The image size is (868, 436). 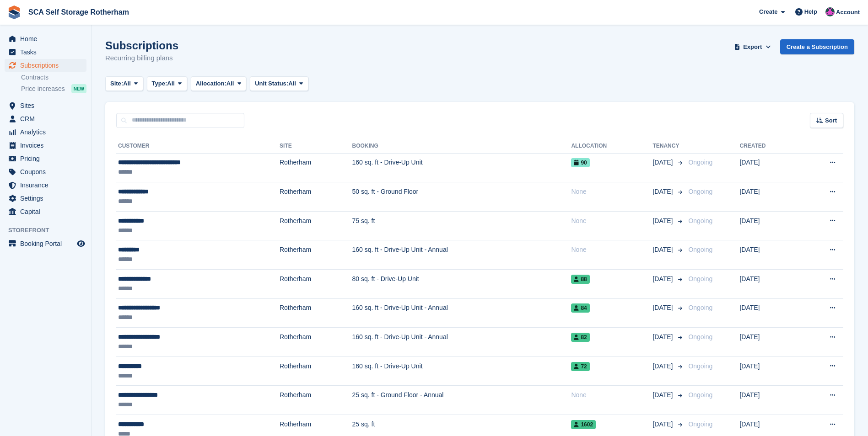 What do you see at coordinates (580, 366) in the screenshot?
I see `span: 72` at bounding box center [580, 366].